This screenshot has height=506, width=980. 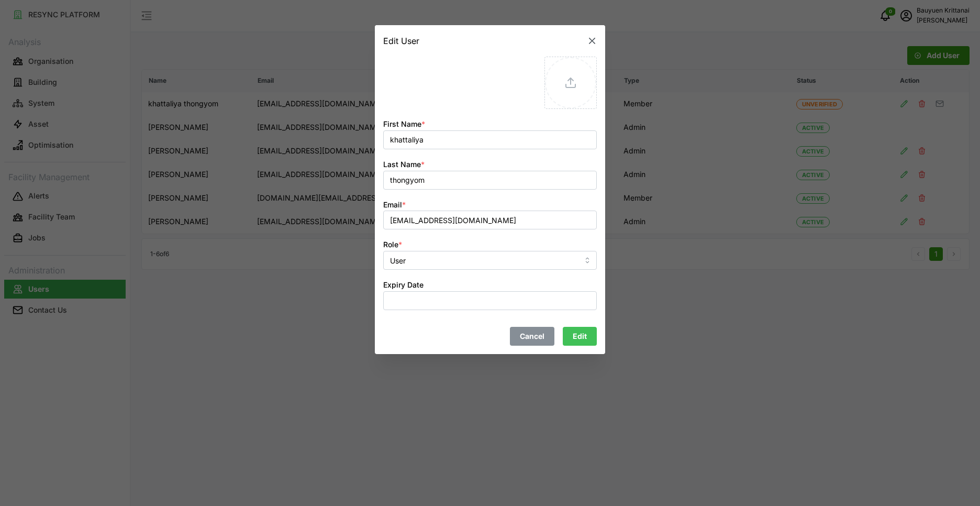 I want to click on label: First Name, so click(x=404, y=124).